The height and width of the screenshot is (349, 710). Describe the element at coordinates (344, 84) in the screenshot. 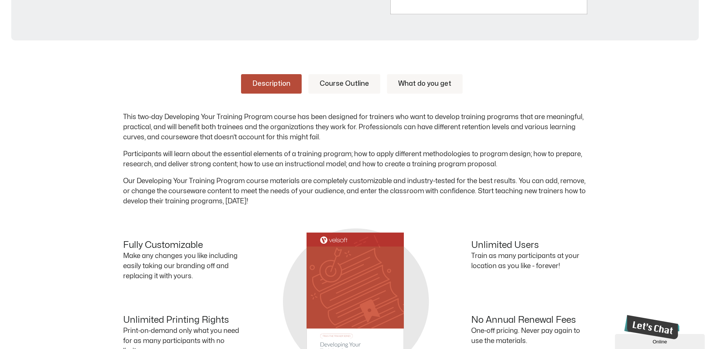

I see `a: Course Outline` at that location.